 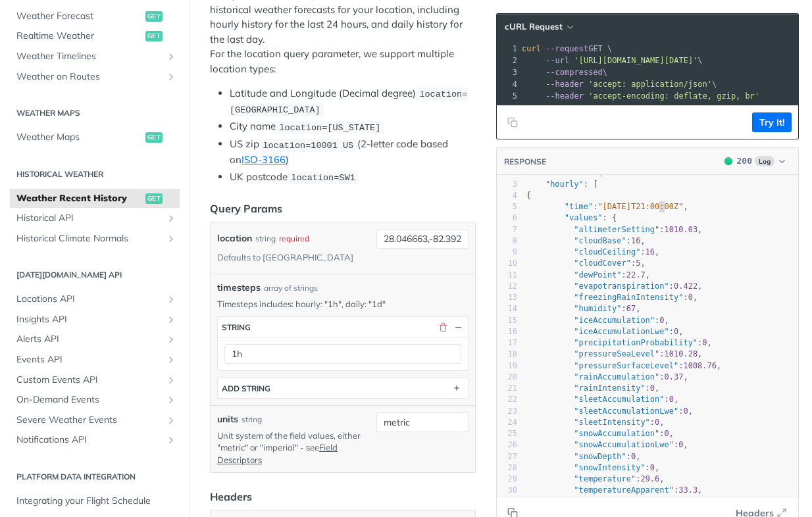 What do you see at coordinates (506, 479) in the screenshot?
I see `div: 29` at bounding box center [506, 479].